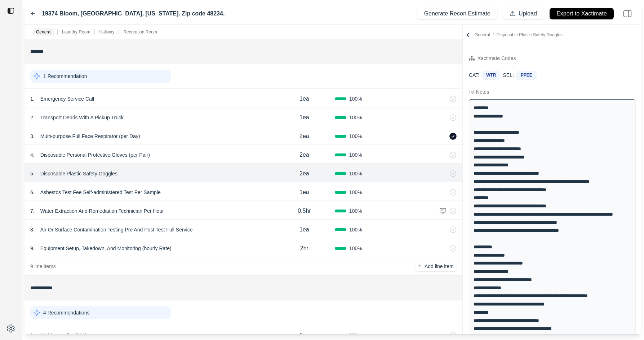 This screenshot has height=340, width=644. I want to click on p: Hallway, so click(107, 32).